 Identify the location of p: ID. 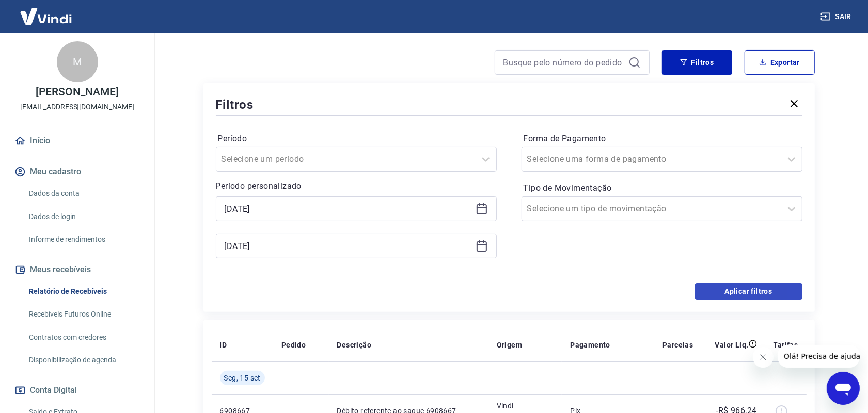
(224, 345).